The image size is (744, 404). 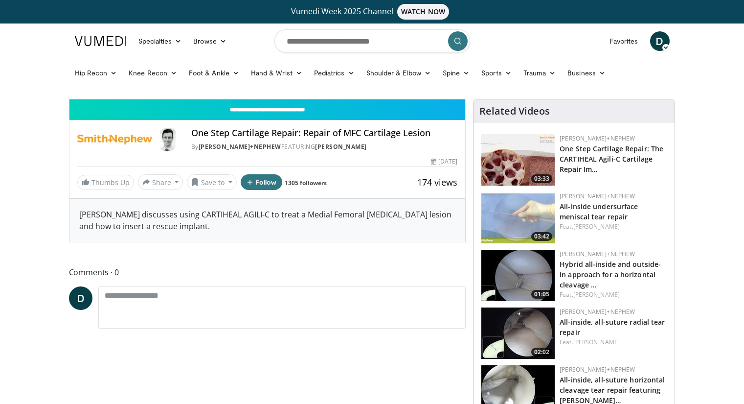 What do you see at coordinates (496, 73) in the screenshot?
I see `a: Sports` at bounding box center [496, 73].